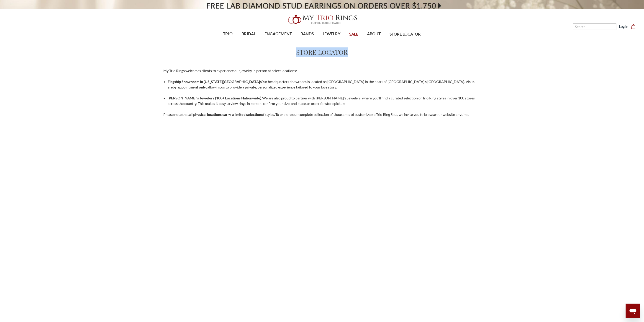  What do you see at coordinates (635, 27) in the screenshot?
I see `a: Cart with 0 items` at bounding box center [635, 27].